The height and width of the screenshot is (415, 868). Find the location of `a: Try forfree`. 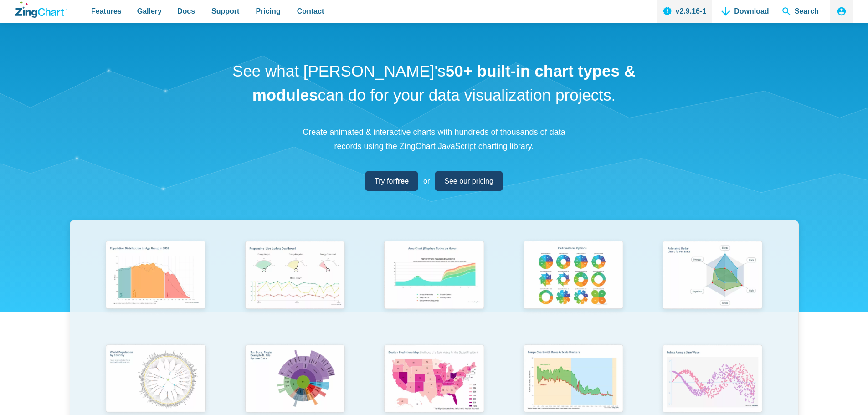

a: Try forfree is located at coordinates (392, 181).